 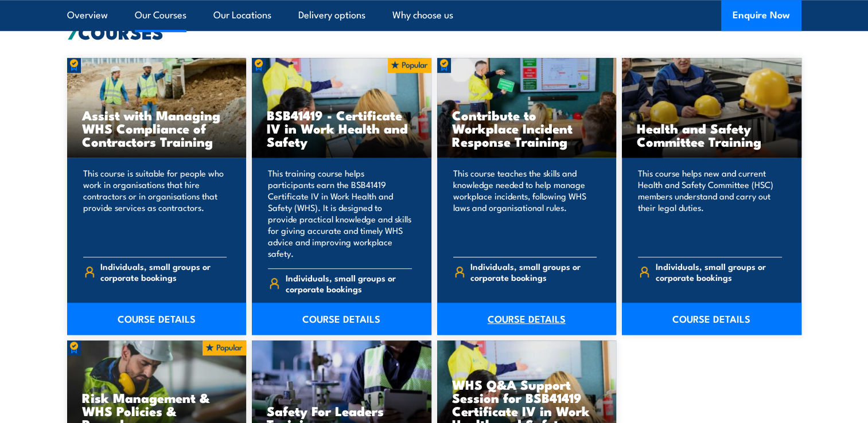 What do you see at coordinates (155, 207) in the screenshot?
I see `p: This course is suitable for people who work in organisations that hire contractors or in organisa...` at bounding box center [155, 207].